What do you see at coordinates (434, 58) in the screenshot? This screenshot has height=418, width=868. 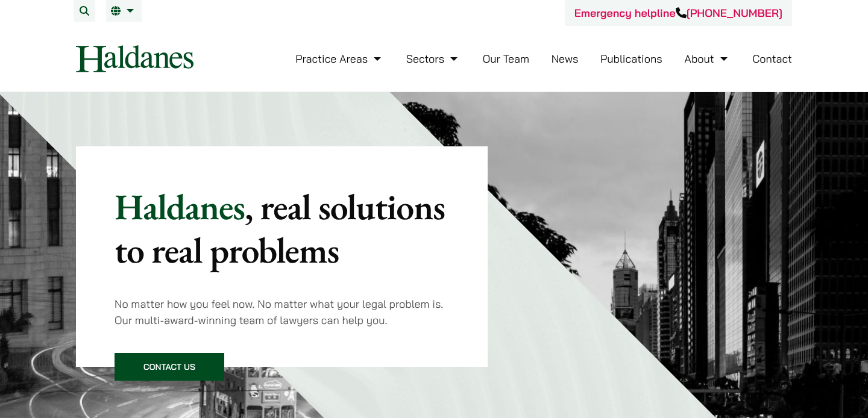 I see `a: Sectors` at bounding box center [434, 58].